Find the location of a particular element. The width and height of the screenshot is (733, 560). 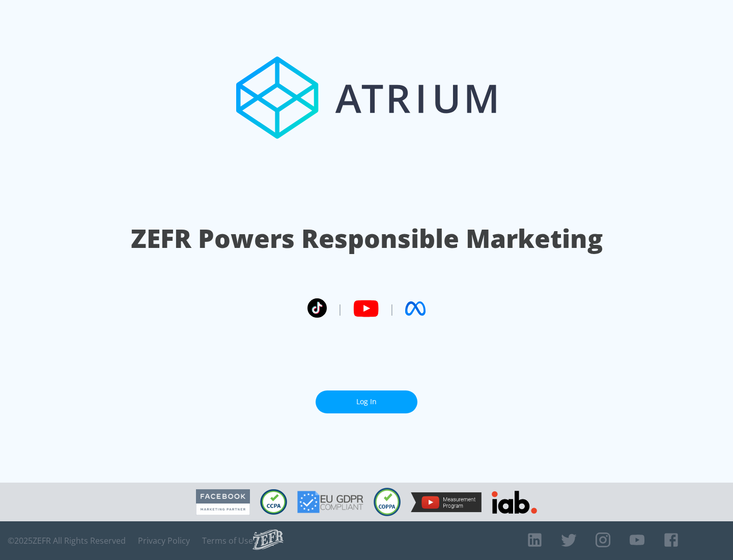

a: Terms of Use is located at coordinates (228, 540).